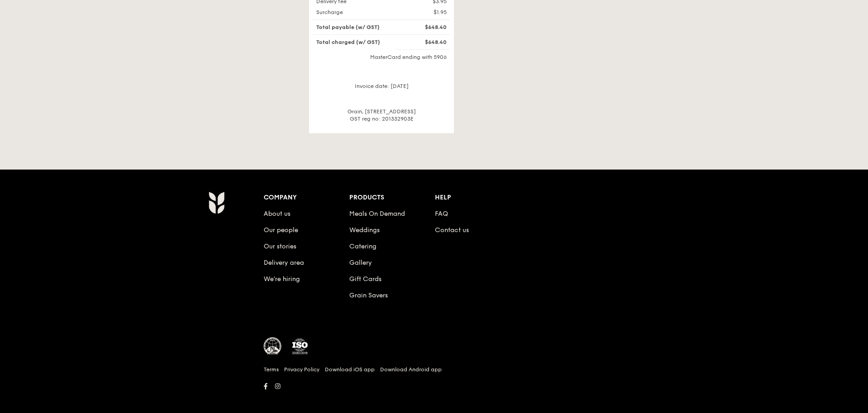 This screenshot has height=413, width=868. Describe the element at coordinates (441, 213) in the screenshot. I see `a: FAQ` at that location.